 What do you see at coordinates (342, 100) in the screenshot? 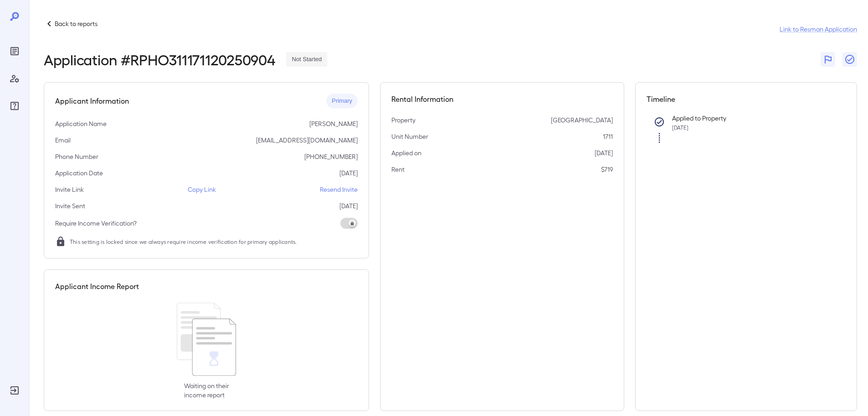
I see `span: Primary` at bounding box center [342, 100].